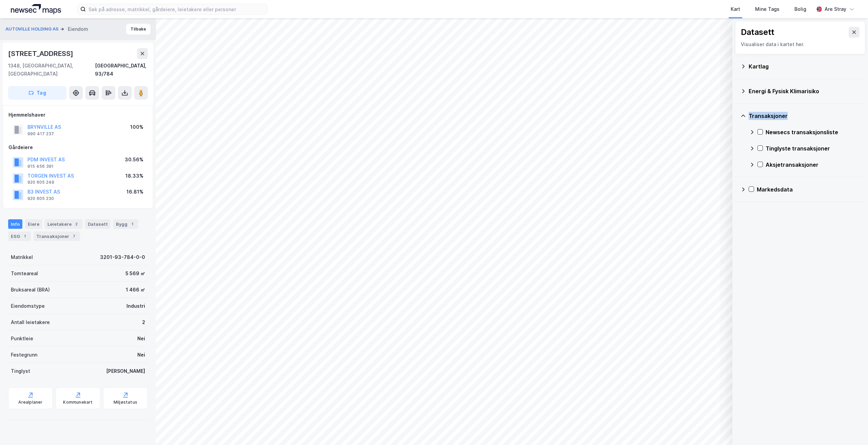 This screenshot has height=445, width=868. What do you see at coordinates (135, 290) in the screenshot?
I see `div: 1 466 ㎡` at bounding box center [135, 290].